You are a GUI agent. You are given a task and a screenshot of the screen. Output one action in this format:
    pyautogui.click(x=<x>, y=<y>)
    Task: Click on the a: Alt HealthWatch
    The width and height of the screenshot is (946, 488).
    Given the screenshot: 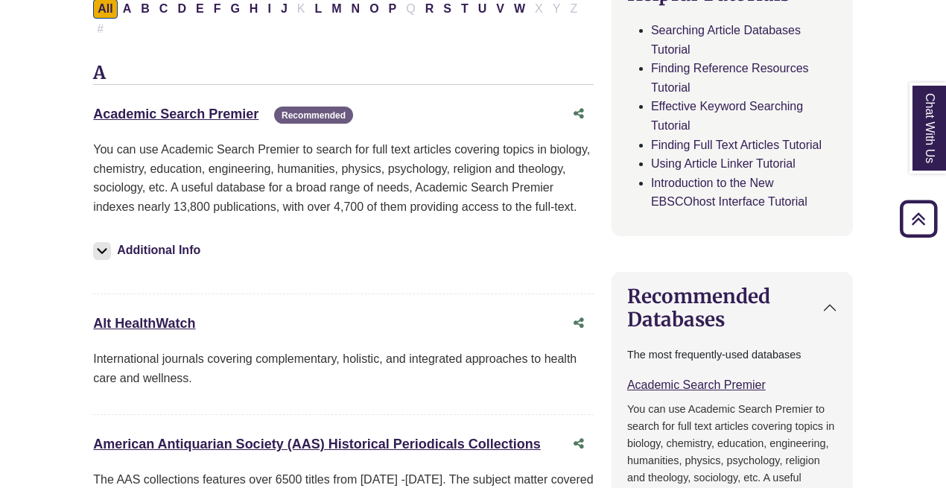 What is the action you would take?
    pyautogui.click(x=144, y=323)
    